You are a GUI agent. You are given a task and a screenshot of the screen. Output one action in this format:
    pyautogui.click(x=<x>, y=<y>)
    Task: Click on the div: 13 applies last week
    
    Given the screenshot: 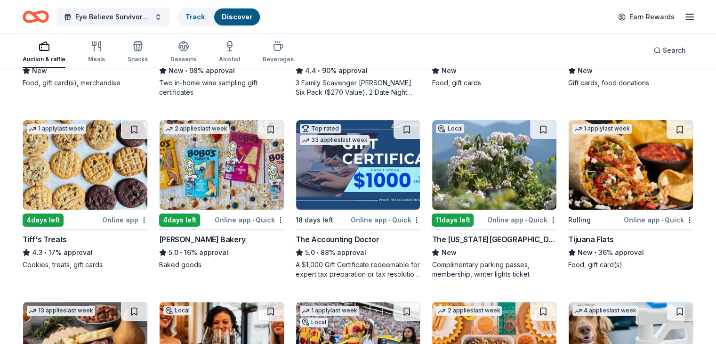 What is the action you would take?
    pyautogui.click(x=61, y=310)
    